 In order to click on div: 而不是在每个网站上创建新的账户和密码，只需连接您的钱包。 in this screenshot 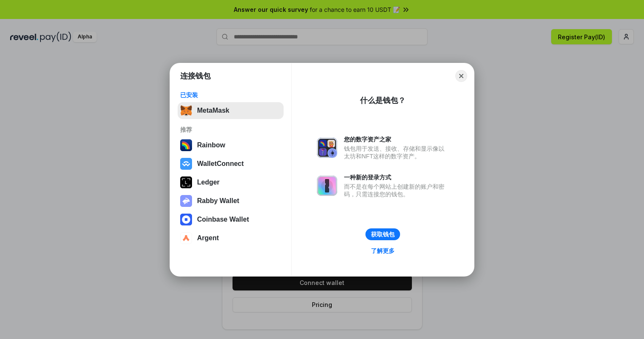, I will do `click(396, 190)`.